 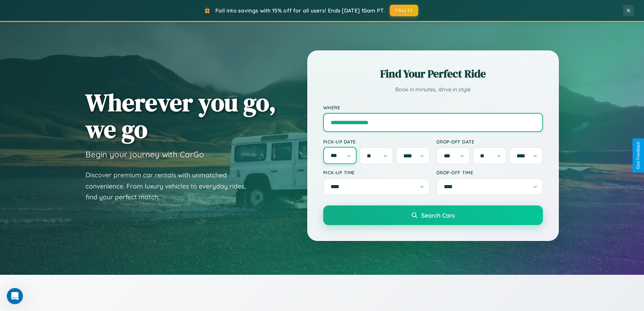 I want to click on label: Pick-up Time, so click(x=376, y=172).